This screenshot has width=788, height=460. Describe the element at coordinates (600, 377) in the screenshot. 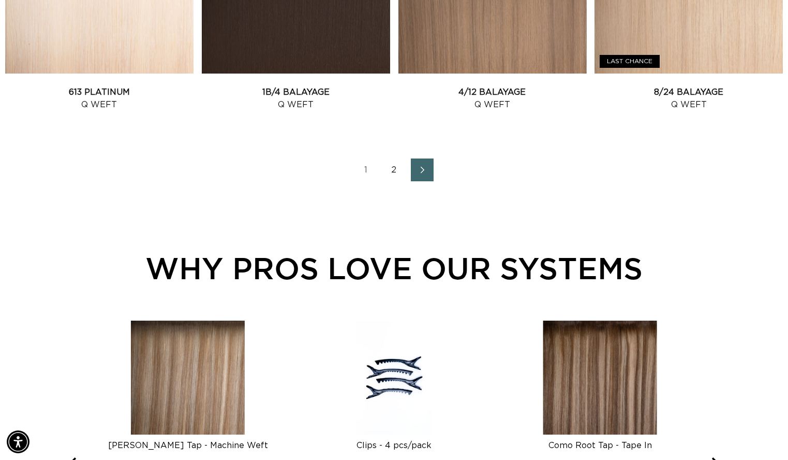

I see `img: Como Root Tap - Tape In` at that location.